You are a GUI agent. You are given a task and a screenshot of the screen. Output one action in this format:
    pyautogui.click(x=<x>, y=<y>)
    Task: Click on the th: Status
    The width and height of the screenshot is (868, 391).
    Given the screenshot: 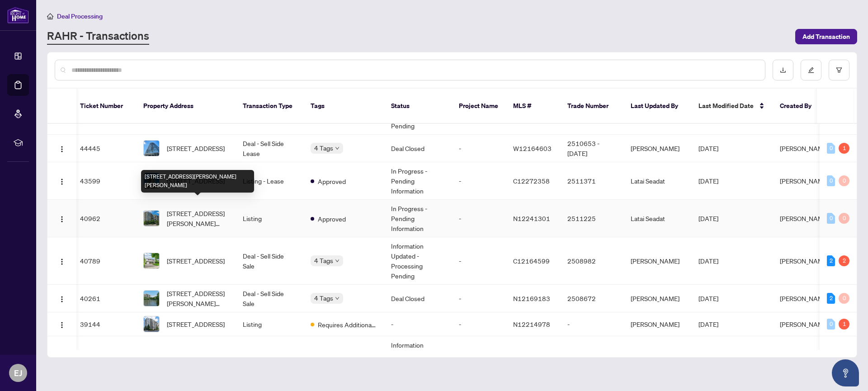 What is the action you would take?
    pyautogui.click(x=418, y=106)
    